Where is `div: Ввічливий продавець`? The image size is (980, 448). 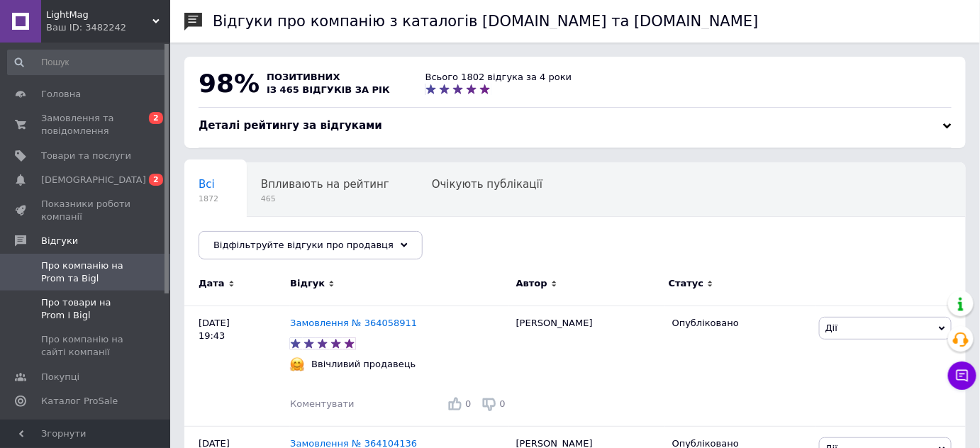 div: Ввічливий продавець is located at coordinates (363, 364).